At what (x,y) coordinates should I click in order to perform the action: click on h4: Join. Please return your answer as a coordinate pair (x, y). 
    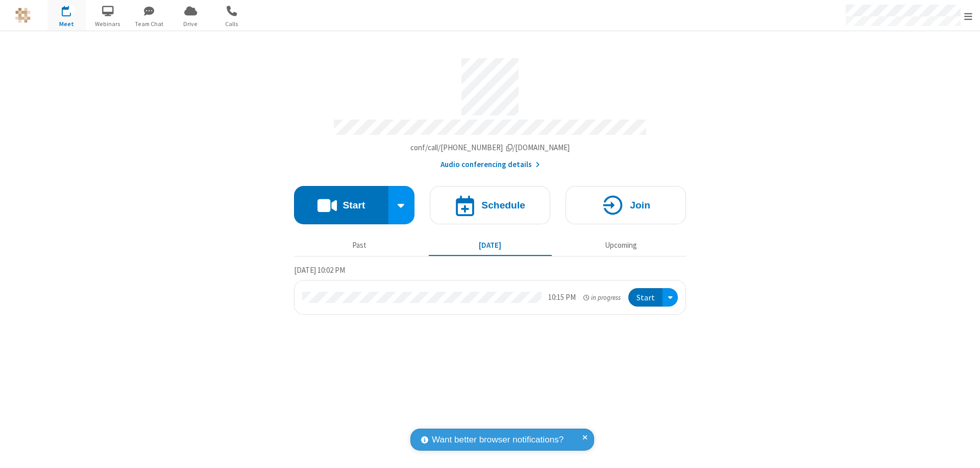
    Looking at the image, I should click on (640, 205).